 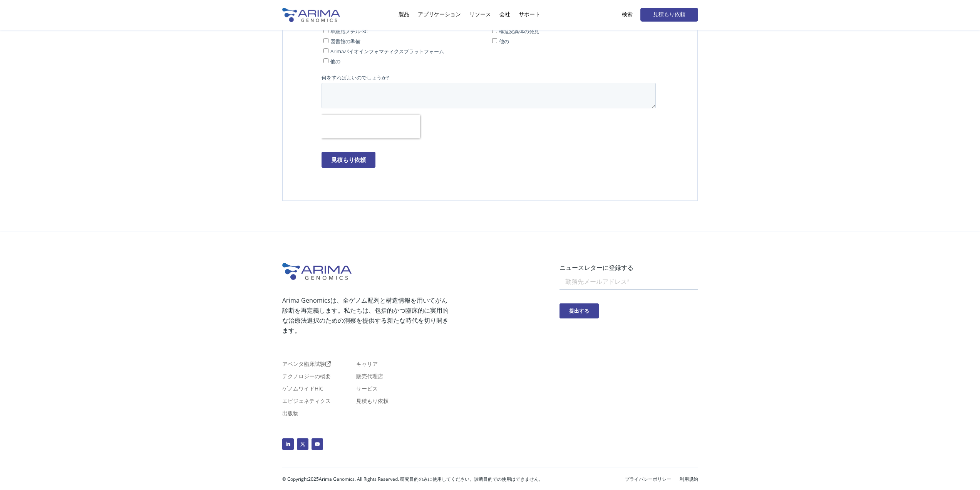 What do you see at coordinates (190, 120) in the screenshot?
I see `font: 遺伝子制御` at bounding box center [190, 120].